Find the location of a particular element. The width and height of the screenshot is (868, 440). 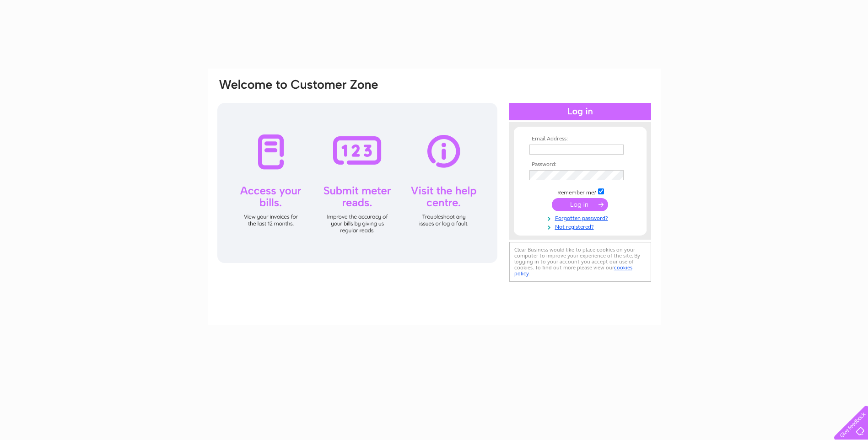

th: Email Address: is located at coordinates (580, 139).